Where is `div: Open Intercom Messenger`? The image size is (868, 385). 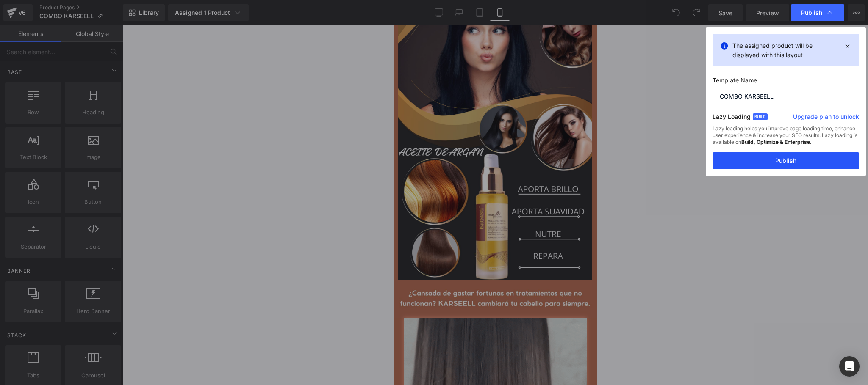
div: Open Intercom Messenger is located at coordinates (849, 366).